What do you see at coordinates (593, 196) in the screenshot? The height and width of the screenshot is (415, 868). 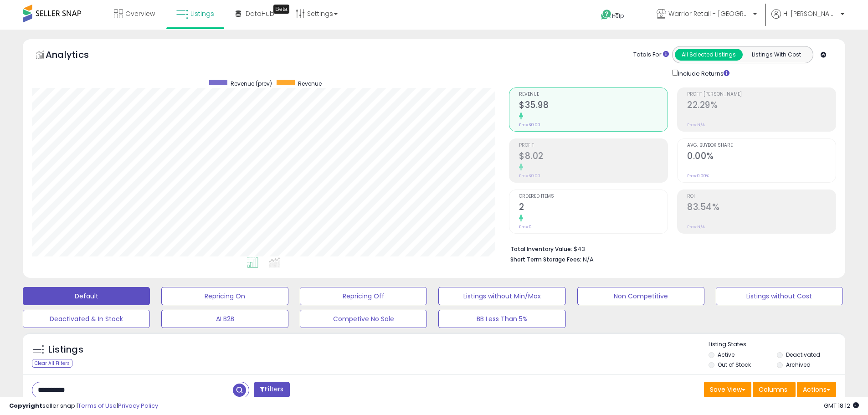 I see `span: Ordered Items` at bounding box center [593, 196].